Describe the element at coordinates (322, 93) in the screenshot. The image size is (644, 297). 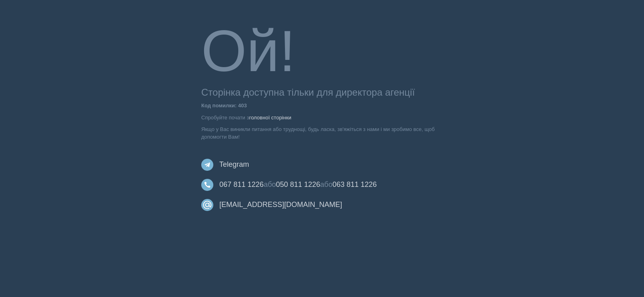
I see `h3: Сторінка доступна тільки для директора агенції` at that location.